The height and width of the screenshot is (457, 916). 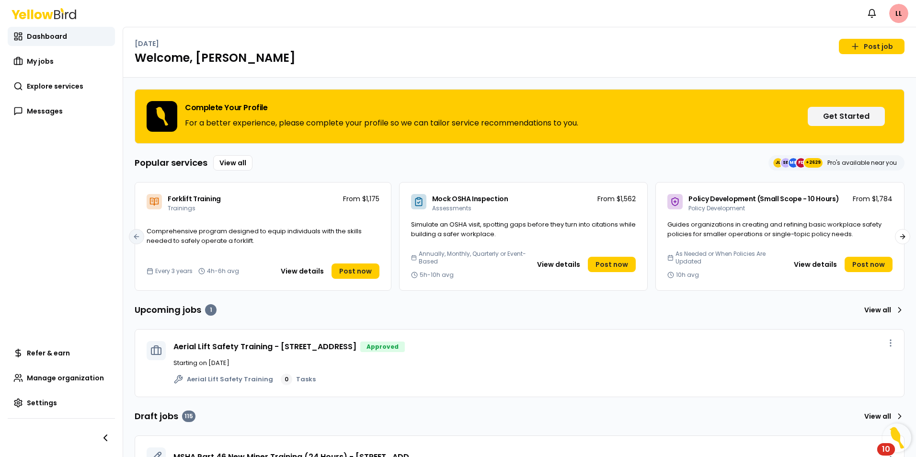 What do you see at coordinates (61, 378) in the screenshot?
I see `a: Manage organization` at bounding box center [61, 378].